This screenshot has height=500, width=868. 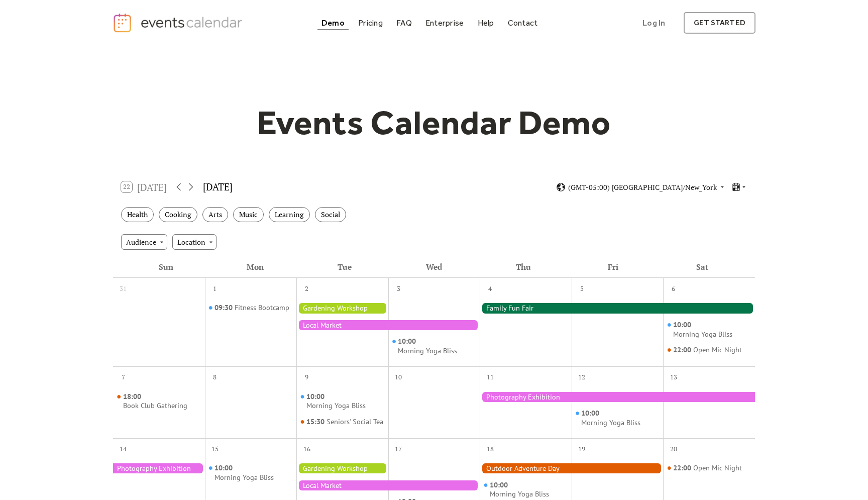 I want to click on a: Help, so click(x=486, y=22).